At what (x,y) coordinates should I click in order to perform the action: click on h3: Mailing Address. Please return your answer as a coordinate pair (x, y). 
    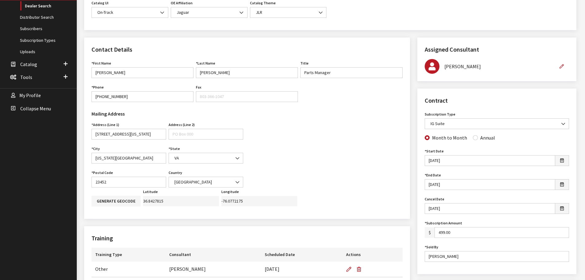
    Looking at the image, I should click on (167, 114).